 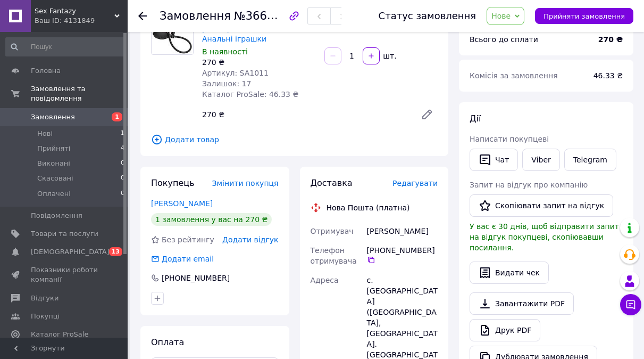 What do you see at coordinates (611, 39) in the screenshot?
I see `b: 270 ₴` at bounding box center [611, 39].